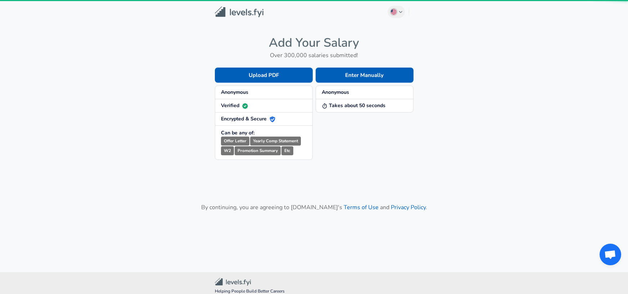 The height and width of the screenshot is (294, 628). I want to click on a: Privacy Policy, so click(408, 208).